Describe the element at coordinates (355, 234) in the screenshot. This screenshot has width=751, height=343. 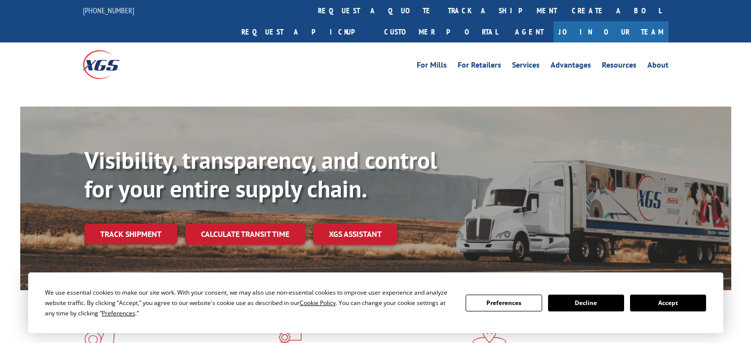
I see `a: XGS ASSISTANT` at that location.